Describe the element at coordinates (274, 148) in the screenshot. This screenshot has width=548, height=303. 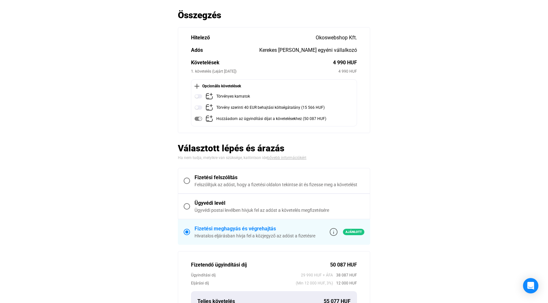
I see `h2: Választott lépés és árazás` at that location.